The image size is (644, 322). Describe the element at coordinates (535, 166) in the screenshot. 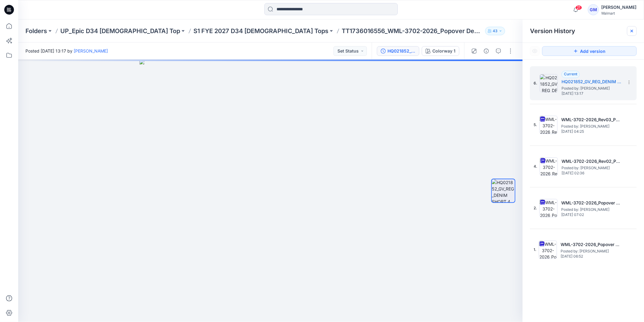

I see `span: 4.` at that location.